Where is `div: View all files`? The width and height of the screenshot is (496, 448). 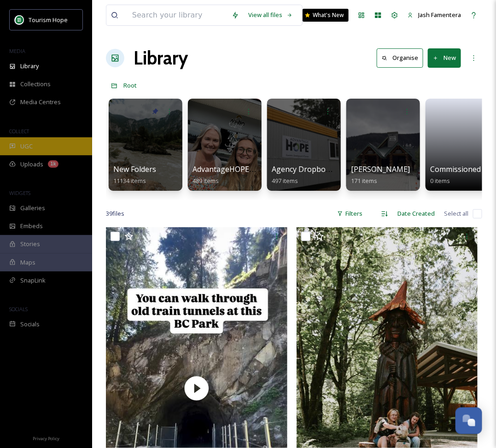
div: View all files is located at coordinates (270, 15).